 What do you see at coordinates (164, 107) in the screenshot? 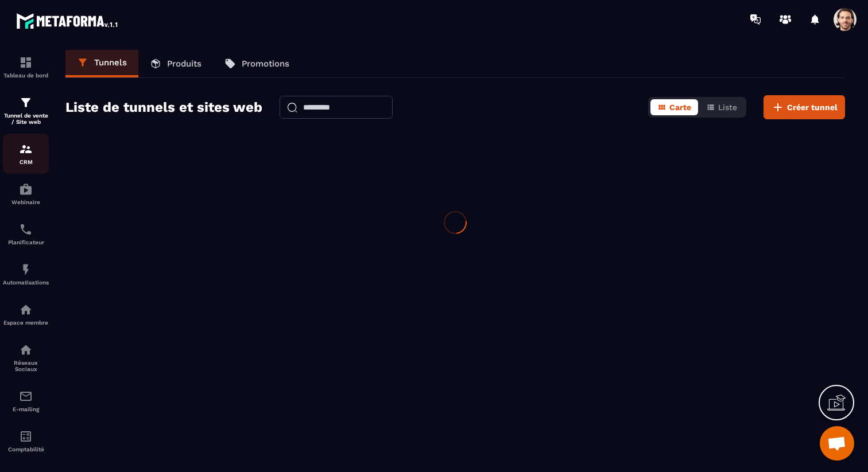
I see `h2: Liste de tunnels et sites web` at bounding box center [164, 107].